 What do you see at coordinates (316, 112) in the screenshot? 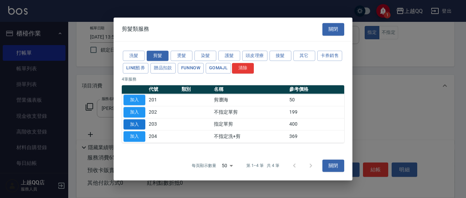
I see `td: 199` at bounding box center [316, 112].